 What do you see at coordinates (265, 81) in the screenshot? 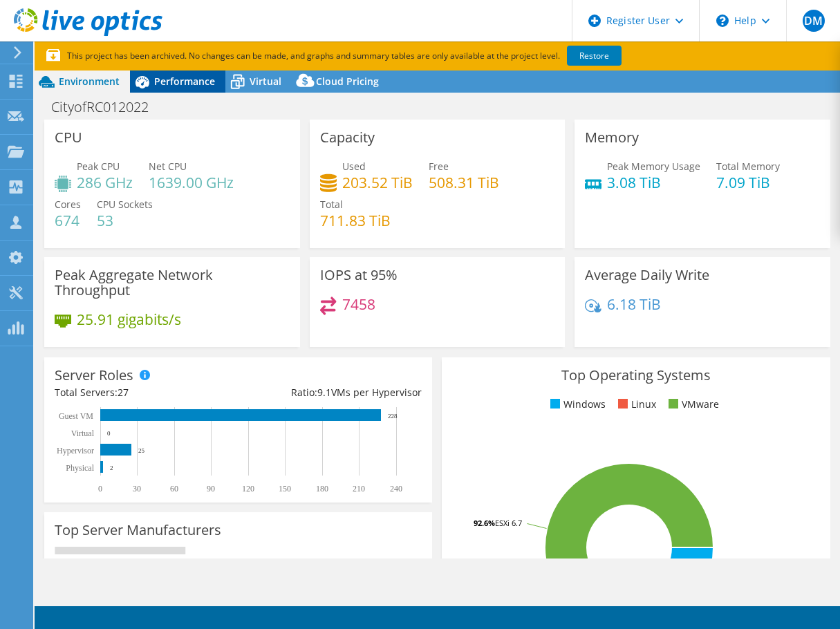
I see `span: Virtual` at bounding box center [265, 81].